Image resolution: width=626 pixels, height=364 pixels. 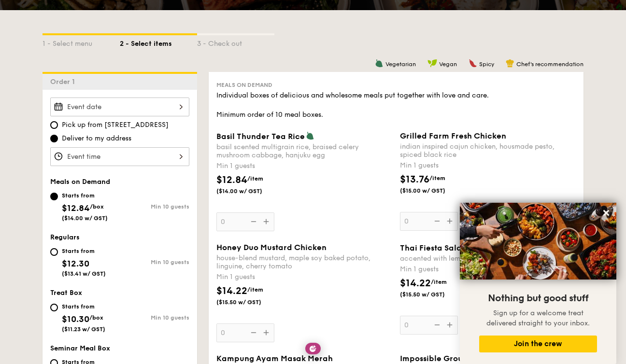 What do you see at coordinates (396, 105) in the screenshot?
I see `div: Individual boxes of delicious and wholesome meals put together with love and care. Minimum order ...` at bounding box center [396, 105].